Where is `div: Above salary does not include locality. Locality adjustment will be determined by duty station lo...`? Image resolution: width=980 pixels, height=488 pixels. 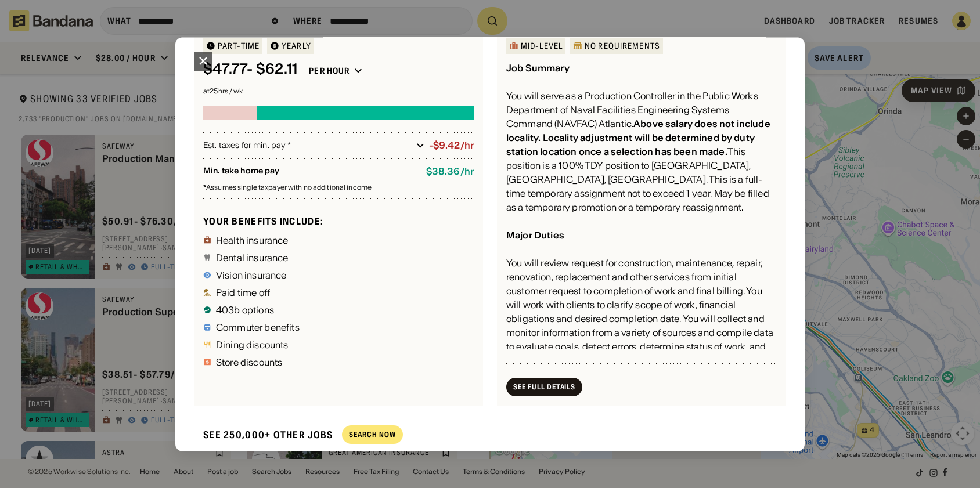
div: Above salary does not include locality. Locality adjustment will be determined by duty station lo... is located at coordinates (638, 138).